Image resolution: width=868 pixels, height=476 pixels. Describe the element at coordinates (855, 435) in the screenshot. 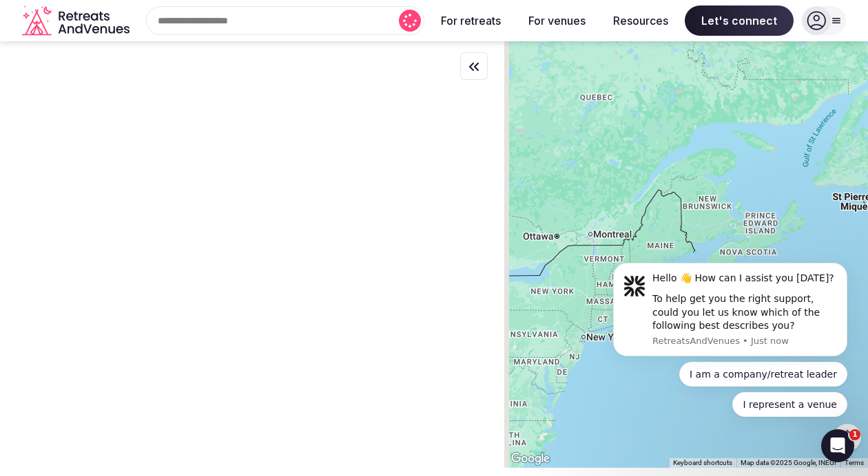

I see `span: 1` at that location.